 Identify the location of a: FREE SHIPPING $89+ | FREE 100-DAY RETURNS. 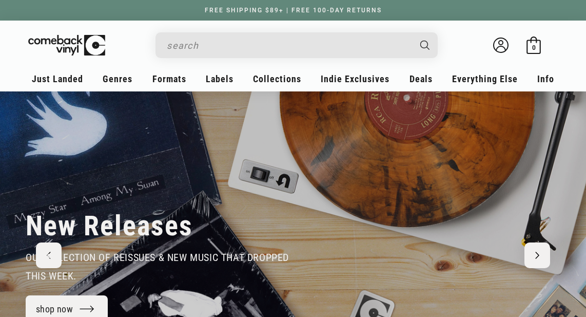
(293, 10).